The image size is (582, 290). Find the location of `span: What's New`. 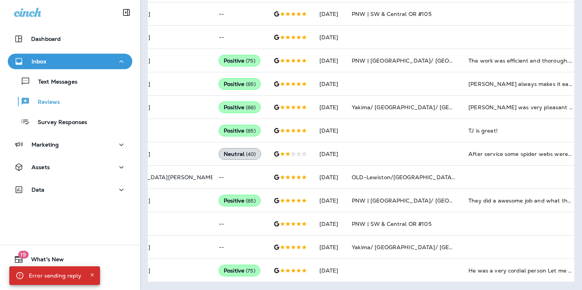

span: What's New is located at coordinates (44, 261).